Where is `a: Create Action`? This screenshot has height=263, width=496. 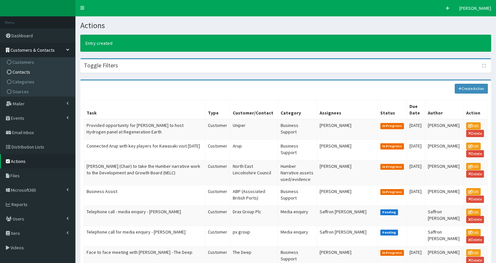 a: Create Action is located at coordinates (471, 89).